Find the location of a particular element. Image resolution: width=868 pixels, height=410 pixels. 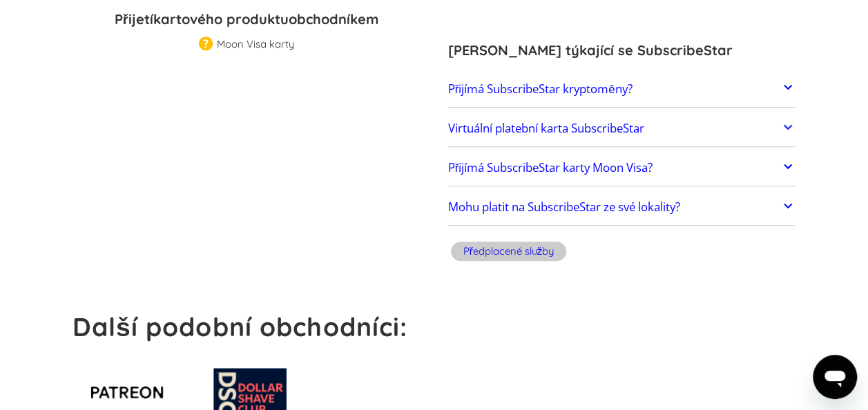

div: Moon Visa karty is located at coordinates (256, 45).